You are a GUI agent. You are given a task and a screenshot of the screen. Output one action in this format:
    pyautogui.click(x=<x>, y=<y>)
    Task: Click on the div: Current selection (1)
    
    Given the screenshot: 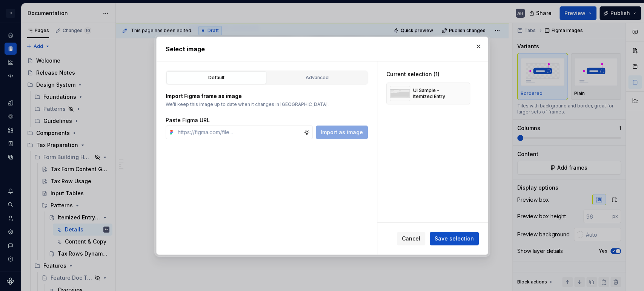 What is the action you would take?
    pyautogui.click(x=428, y=74)
    